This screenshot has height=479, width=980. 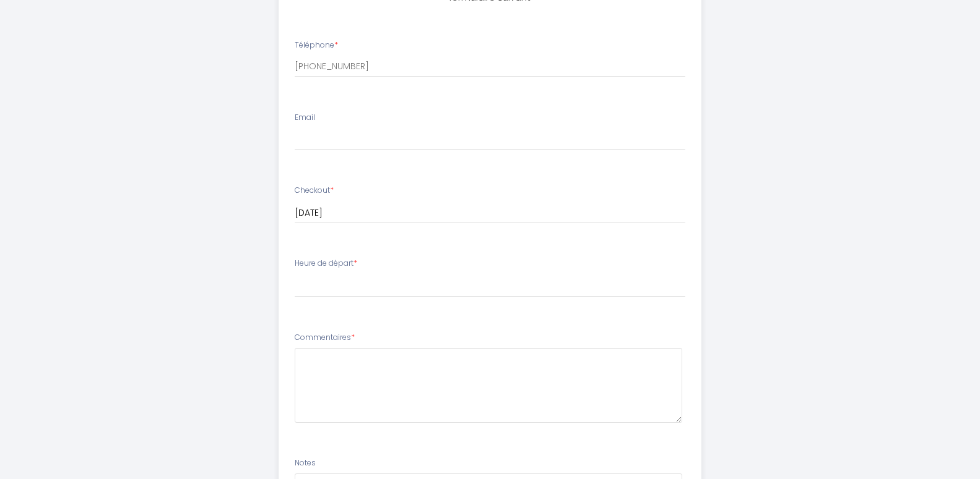 I want to click on label: Email, so click(x=305, y=117).